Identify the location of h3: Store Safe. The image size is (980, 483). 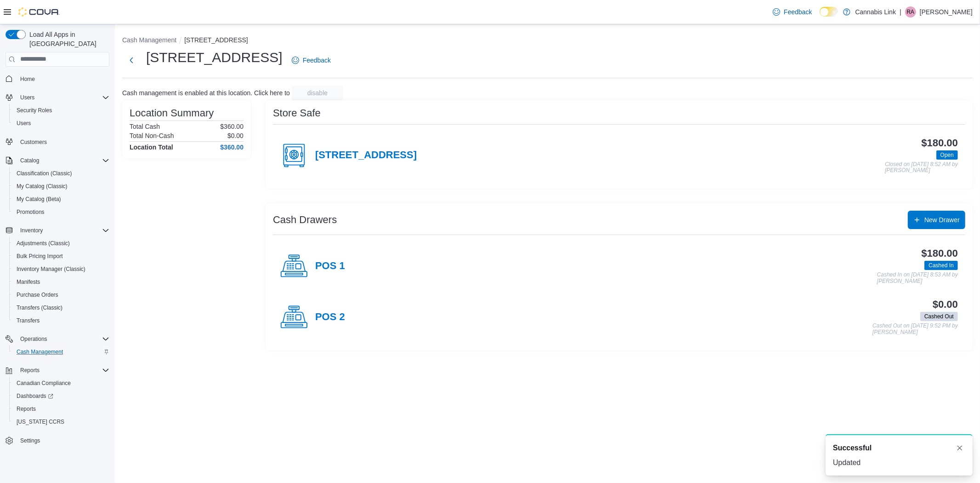
(297, 113).